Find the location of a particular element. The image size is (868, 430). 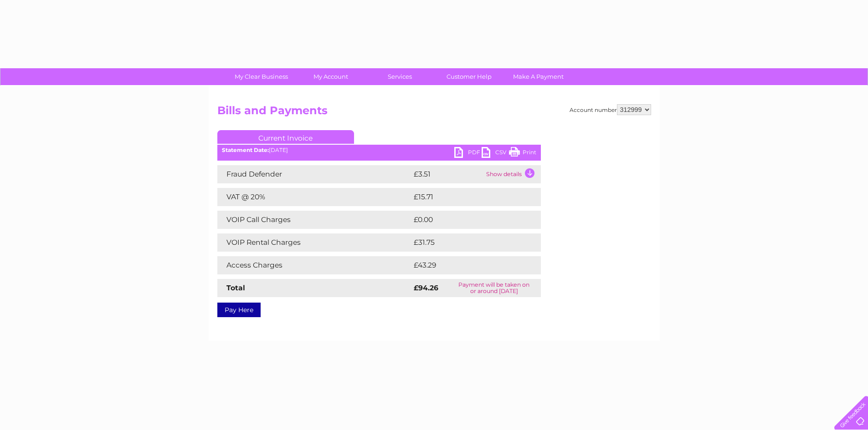

td: £15.71 is located at coordinates (466, 197).